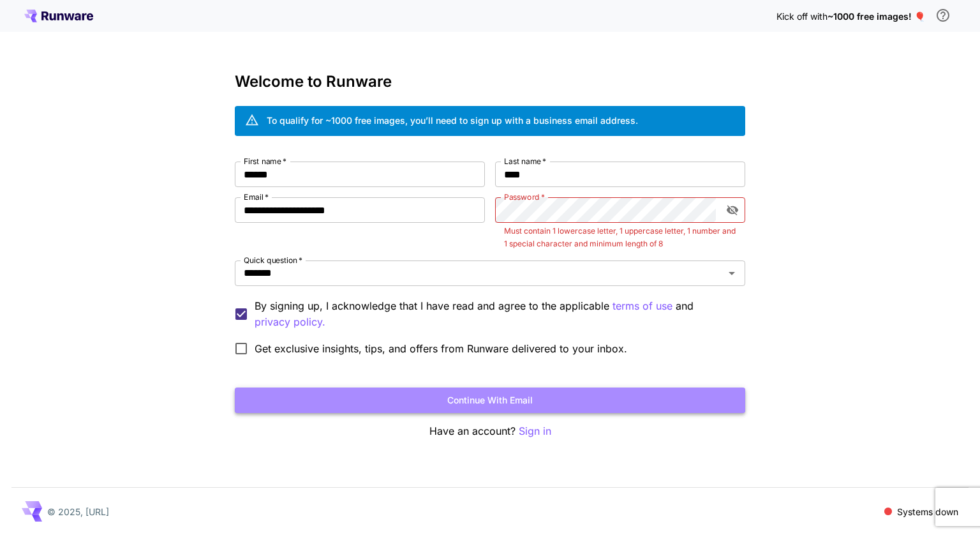 The height and width of the screenshot is (535, 980). What do you see at coordinates (289, 321) in the screenshot?
I see `p: privacy policy.` at bounding box center [289, 321].